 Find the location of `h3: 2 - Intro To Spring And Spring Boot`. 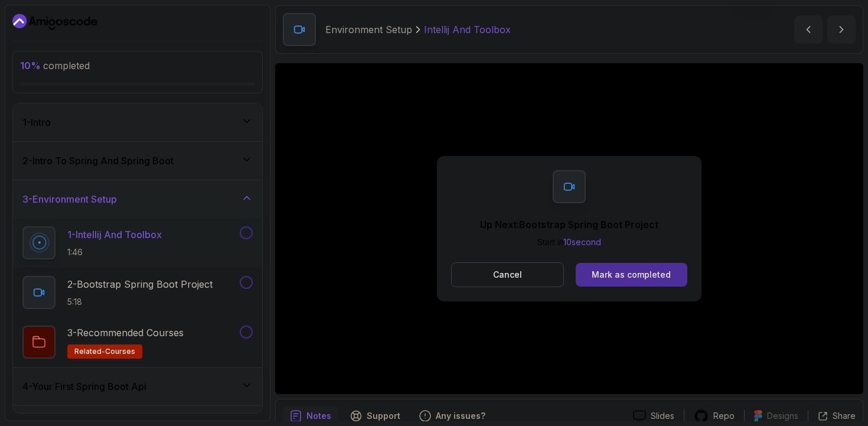

h3: 2 - Intro To Spring And Spring Boot is located at coordinates (98, 161).